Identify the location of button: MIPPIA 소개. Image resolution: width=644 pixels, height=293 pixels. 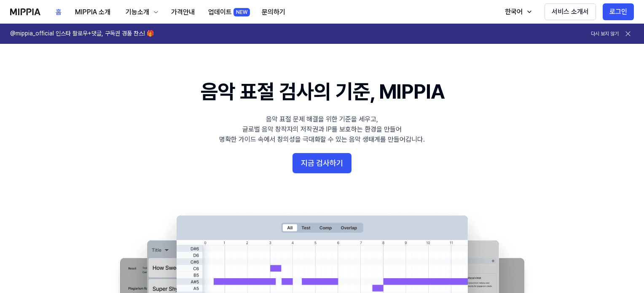
(93, 12).